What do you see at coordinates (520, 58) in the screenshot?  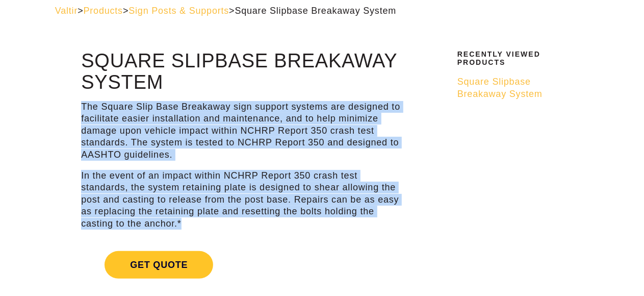 I see `h2: Recently Viewed Products` at bounding box center [520, 58].